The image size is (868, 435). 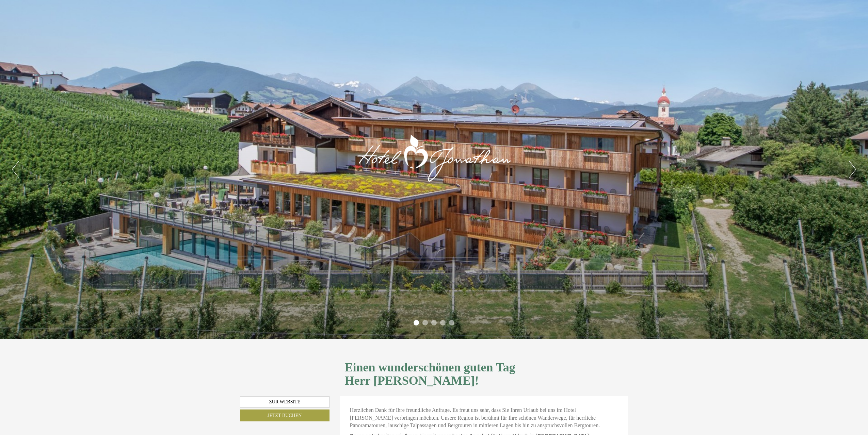 I want to click on p: Herzlichen Dank für Ihre freundliche Anfrage. Es freut uns sehr, dass Sie Ihren Urlaub bei uns im..., so click(x=484, y=418).